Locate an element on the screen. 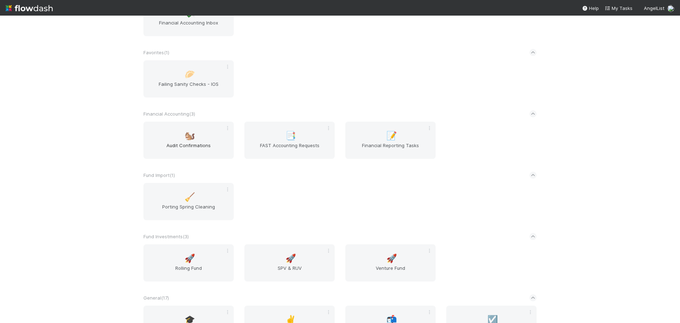  span: AngelList is located at coordinates (654, 8).